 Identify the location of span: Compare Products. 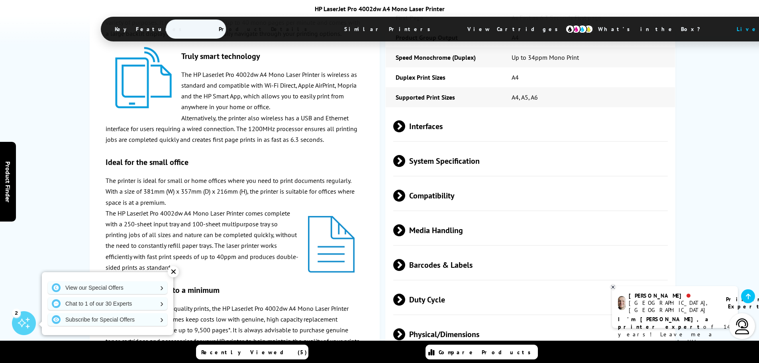
(487, 352).